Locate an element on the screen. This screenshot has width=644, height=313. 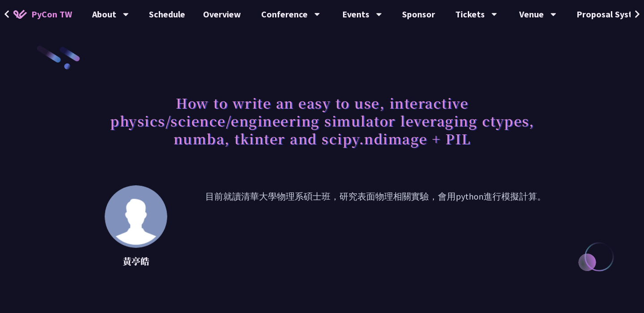
img: Home icon of PyCon TW 2025 is located at coordinates (20, 15).